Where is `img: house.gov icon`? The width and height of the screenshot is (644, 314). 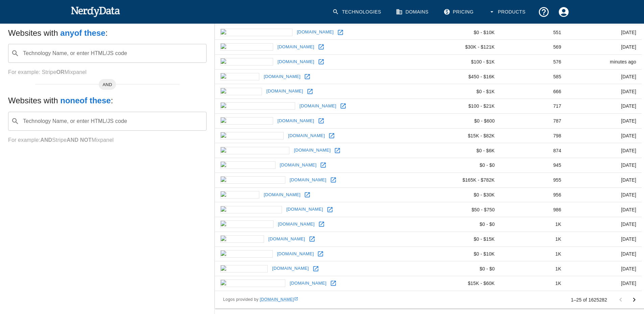 img: house.gov icon is located at coordinates (246, 254).